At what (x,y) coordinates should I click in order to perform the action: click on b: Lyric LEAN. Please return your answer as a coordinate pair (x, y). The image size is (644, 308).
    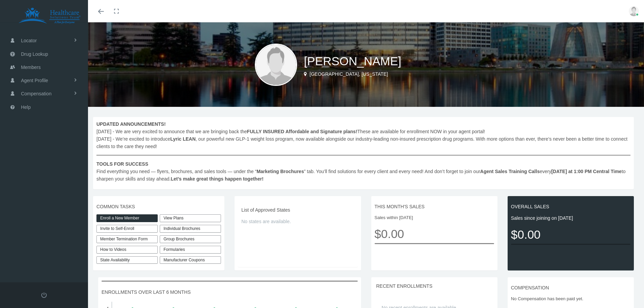
    Looking at the image, I should click on (183, 139).